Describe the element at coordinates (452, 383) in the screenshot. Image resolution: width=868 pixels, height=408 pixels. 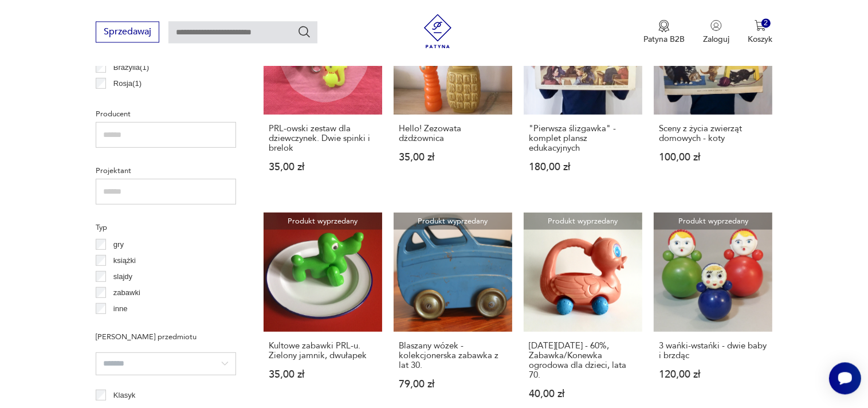
I see `p: 79,00 zł` at that location.